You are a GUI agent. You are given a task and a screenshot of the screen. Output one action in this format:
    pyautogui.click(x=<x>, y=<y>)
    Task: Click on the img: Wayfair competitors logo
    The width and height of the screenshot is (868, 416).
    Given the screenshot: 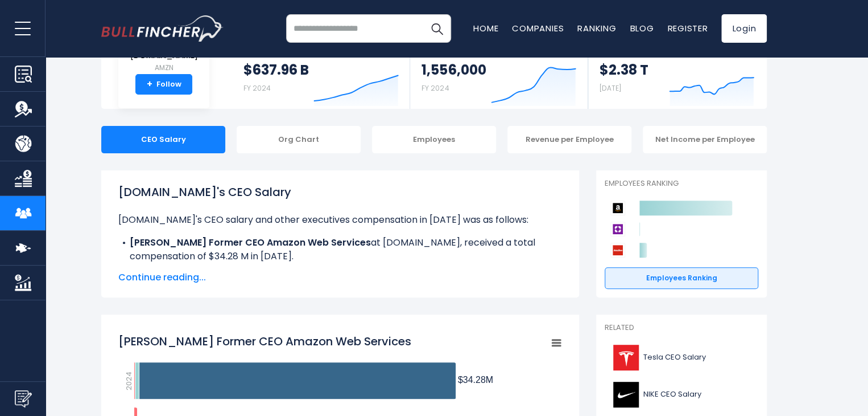 What is the action you would take?
    pyautogui.click(x=618, y=229)
    